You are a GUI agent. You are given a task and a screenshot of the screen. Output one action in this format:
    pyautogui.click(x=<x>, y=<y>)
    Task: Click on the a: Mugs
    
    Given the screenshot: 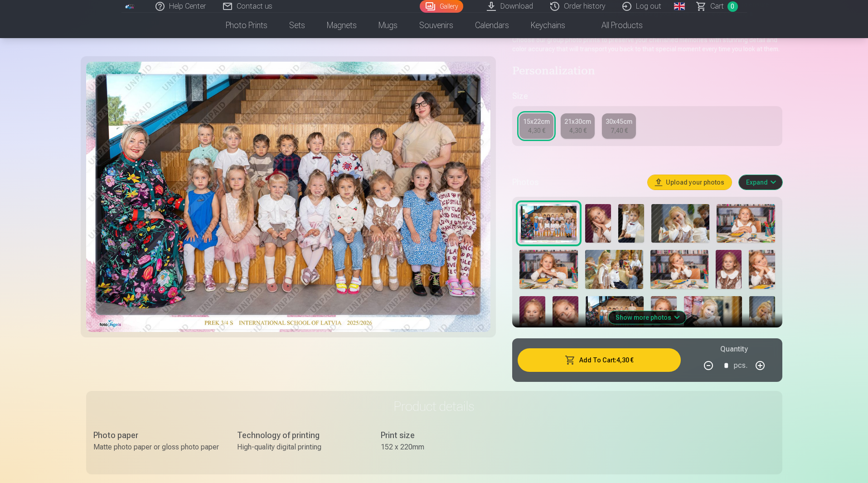 What is the action you would take?
    pyautogui.click(x=388, y=25)
    